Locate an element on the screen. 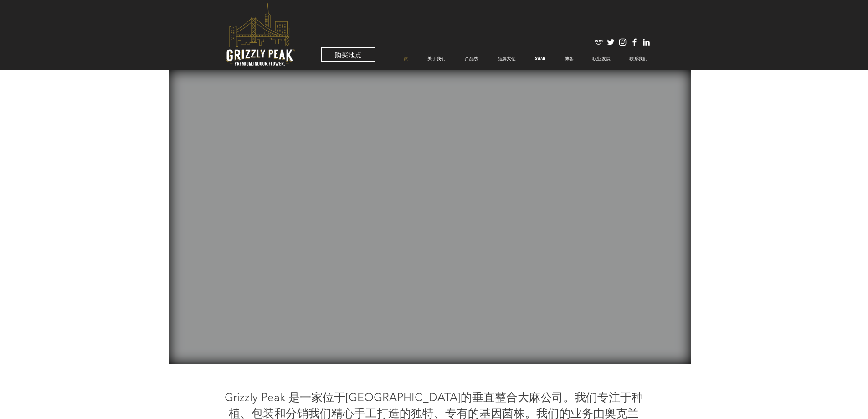  a: SWAG is located at coordinates (540, 58).